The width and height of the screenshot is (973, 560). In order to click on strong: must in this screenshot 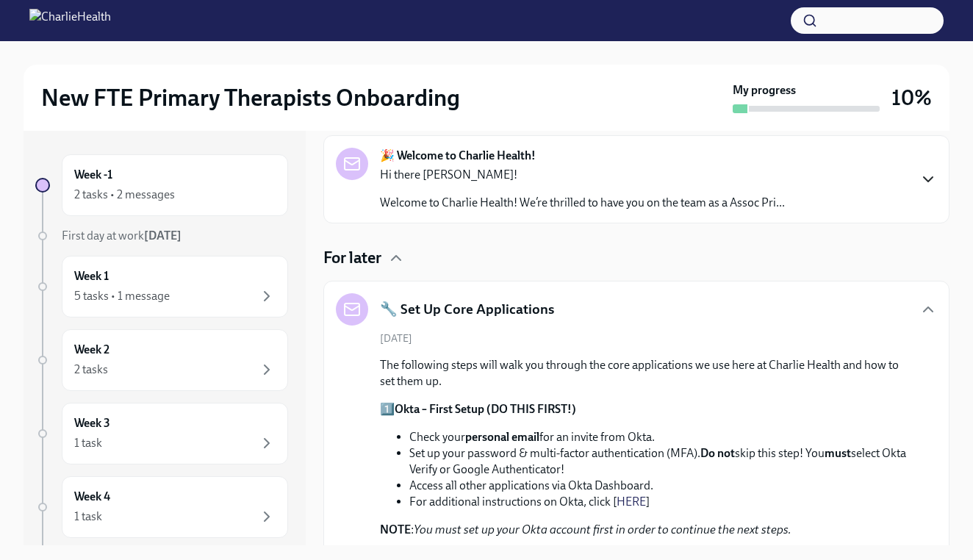, I will do `click(838, 453)`.